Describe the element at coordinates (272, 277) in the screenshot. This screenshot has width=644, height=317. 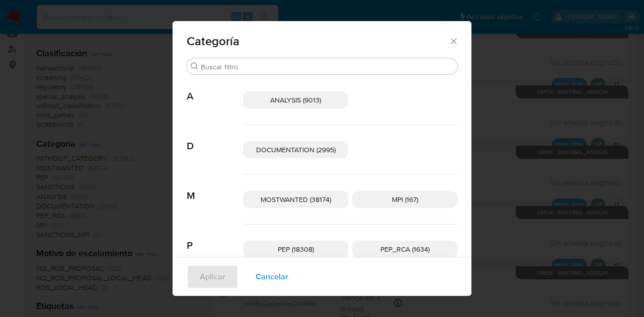
I see `span: Cancelar` at that location.